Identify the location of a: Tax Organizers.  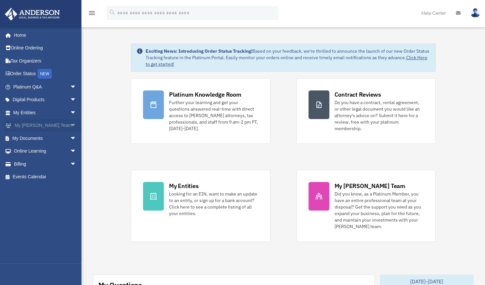
(45, 61).